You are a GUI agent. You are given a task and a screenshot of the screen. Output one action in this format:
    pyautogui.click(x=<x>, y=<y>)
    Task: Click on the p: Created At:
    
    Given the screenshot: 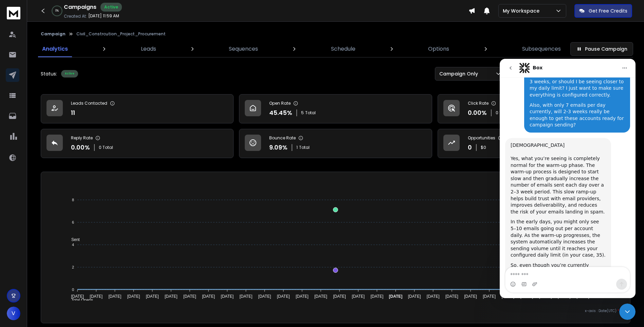 What is the action you would take?
    pyautogui.click(x=76, y=16)
    